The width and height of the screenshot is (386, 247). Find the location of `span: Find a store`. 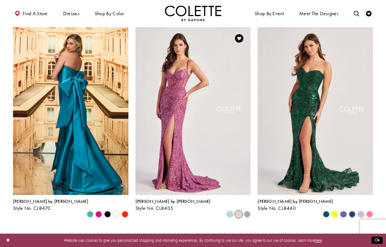

span: Find a store is located at coordinates (35, 13).